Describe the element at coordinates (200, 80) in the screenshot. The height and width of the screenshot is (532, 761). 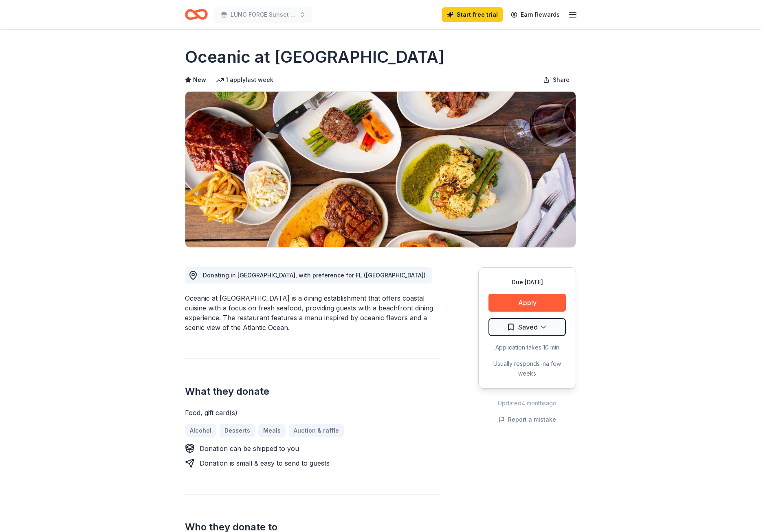
I see `span: New` at that location.